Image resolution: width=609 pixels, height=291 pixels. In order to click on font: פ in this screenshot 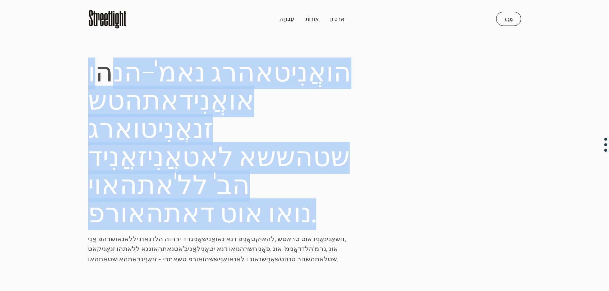, I will do `click(100, 239)`.